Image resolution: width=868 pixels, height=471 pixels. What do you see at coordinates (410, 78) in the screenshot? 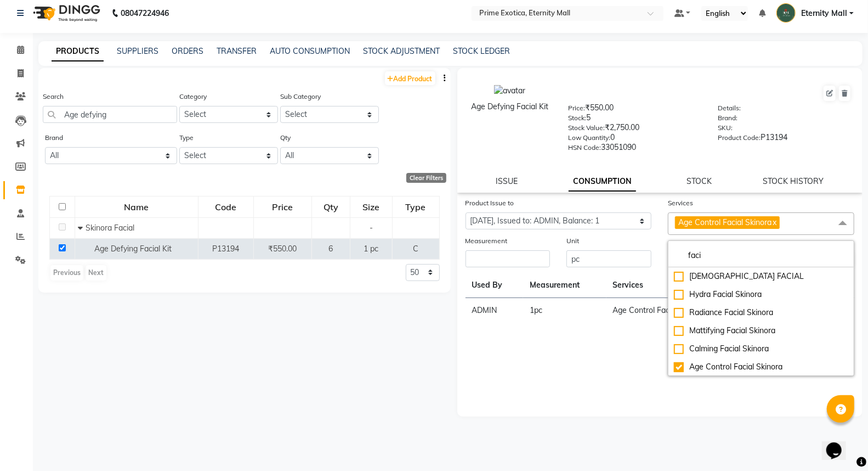
I see `a: Add Product` at bounding box center [410, 78].